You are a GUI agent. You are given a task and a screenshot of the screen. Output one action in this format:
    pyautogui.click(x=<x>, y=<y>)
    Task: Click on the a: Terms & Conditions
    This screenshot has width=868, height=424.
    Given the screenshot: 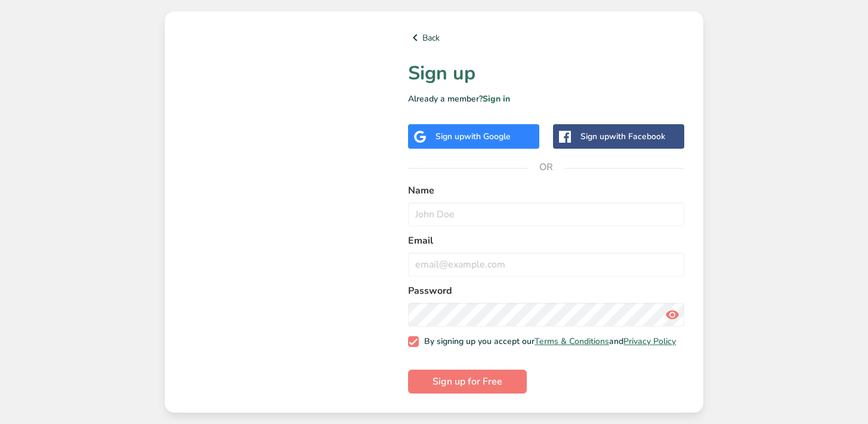 What is the action you would take?
    pyautogui.click(x=571, y=341)
    